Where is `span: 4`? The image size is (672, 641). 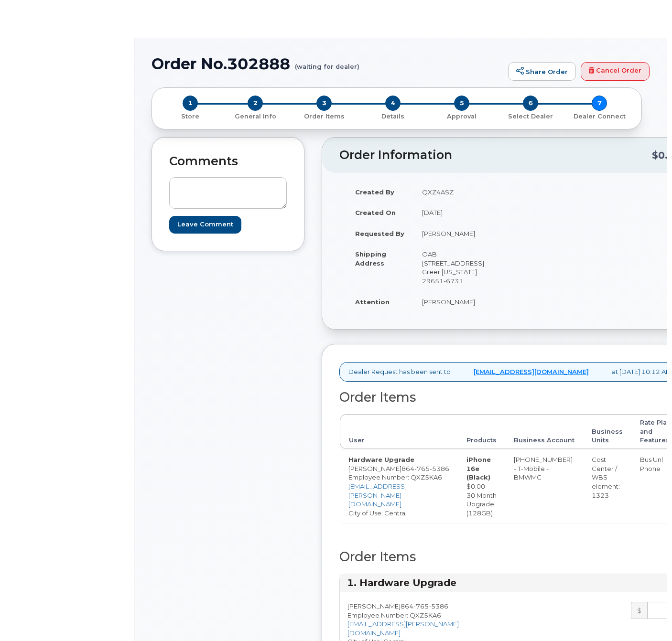
span: 4 is located at coordinates (393, 103).